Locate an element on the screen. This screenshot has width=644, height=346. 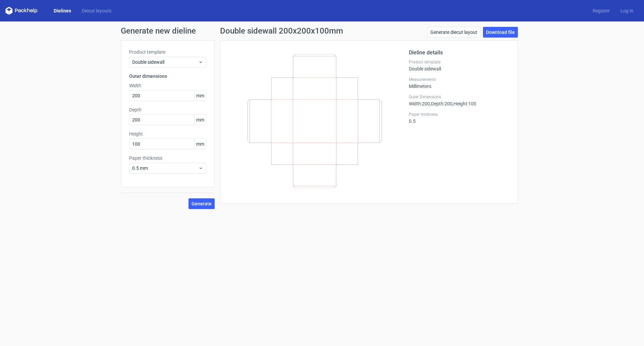
a: Log in is located at coordinates (627, 10).